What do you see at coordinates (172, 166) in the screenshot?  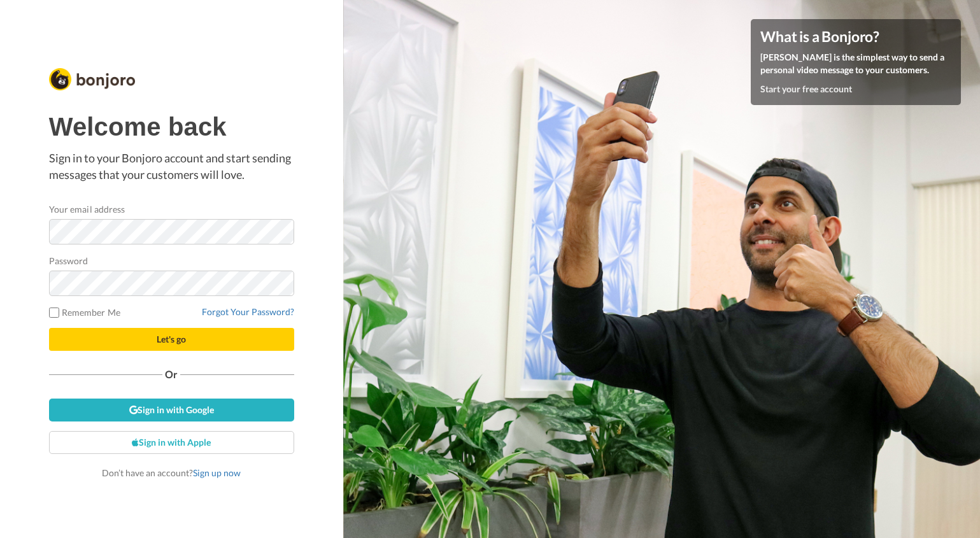 I see `p: Sign in to your Bonjoro account and start sending messages that your customers will love.` at bounding box center [172, 166].